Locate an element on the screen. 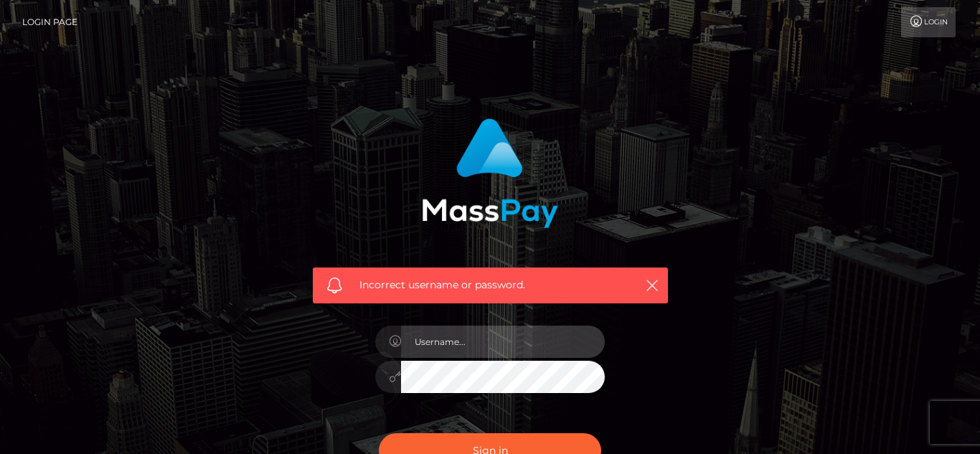  a: Login Page is located at coordinates (49, 22).